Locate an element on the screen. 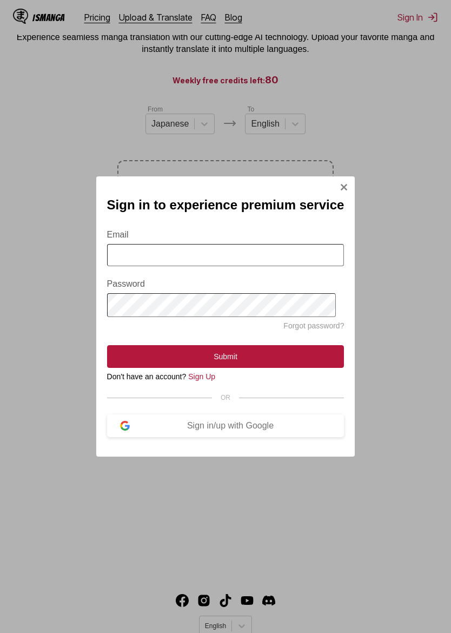 The height and width of the screenshot is (633, 451). div: Sign In Modal is located at coordinates (225, 316).